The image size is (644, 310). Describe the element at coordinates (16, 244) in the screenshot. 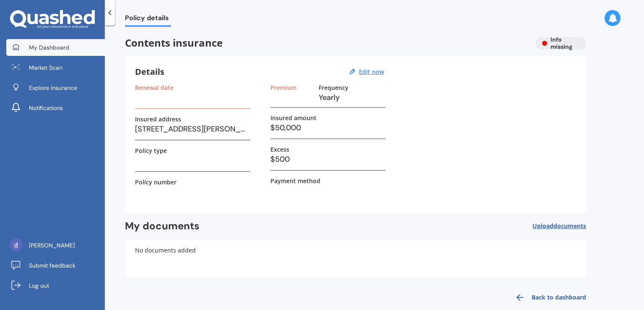

I see `img: ACg8ocKN3iPrSirY15QNajRouvAvpETi4IjxIimePVd-g1dLiDL2Kw=s96-c` at that location.